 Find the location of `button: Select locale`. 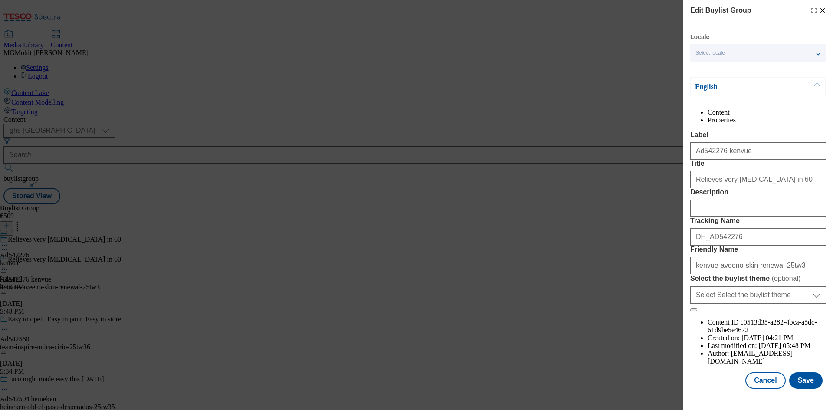

button: Select locale is located at coordinates (758, 53).